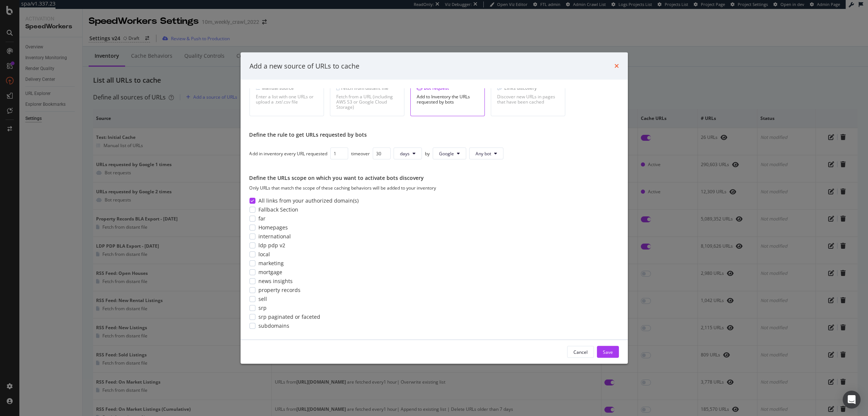  I want to click on span: Homepages, so click(273, 227).